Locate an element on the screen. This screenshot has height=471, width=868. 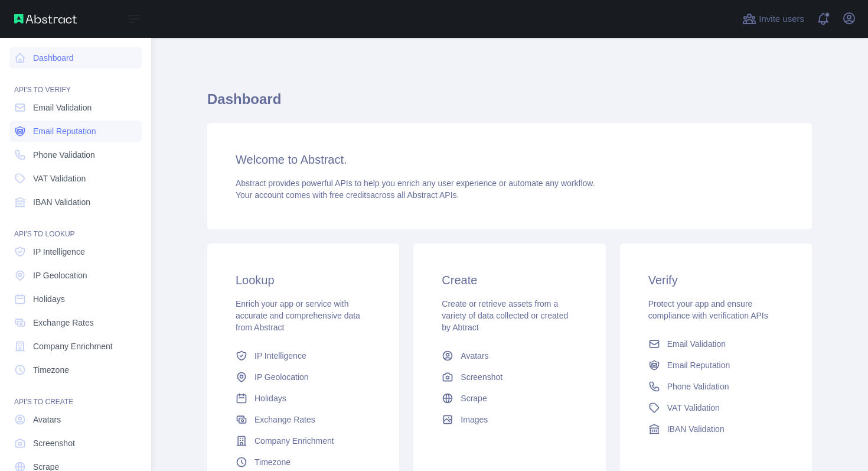
div: API'S TO VERIFY is located at coordinates (75, 83).